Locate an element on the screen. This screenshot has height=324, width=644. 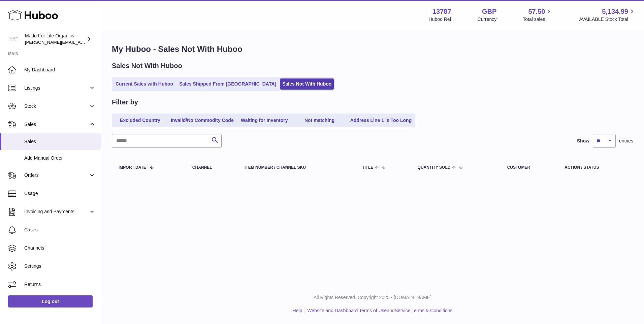
a: Waiting for Inventory is located at coordinates (264, 120).